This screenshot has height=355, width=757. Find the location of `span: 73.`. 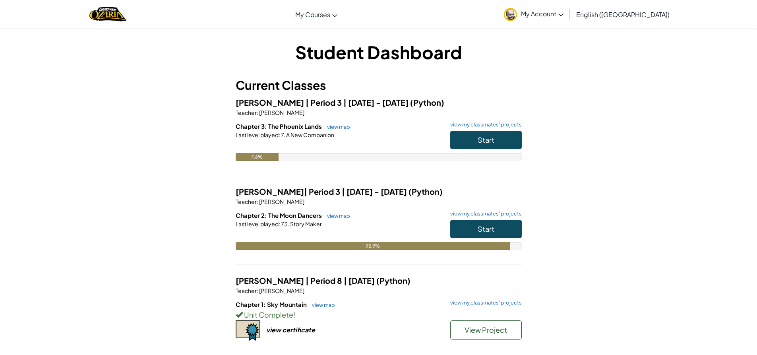

span: 73. is located at coordinates (285, 224).